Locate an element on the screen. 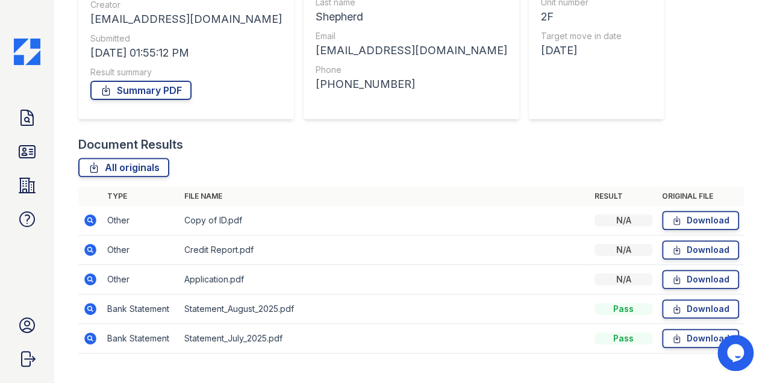  th: File name is located at coordinates (384, 196).